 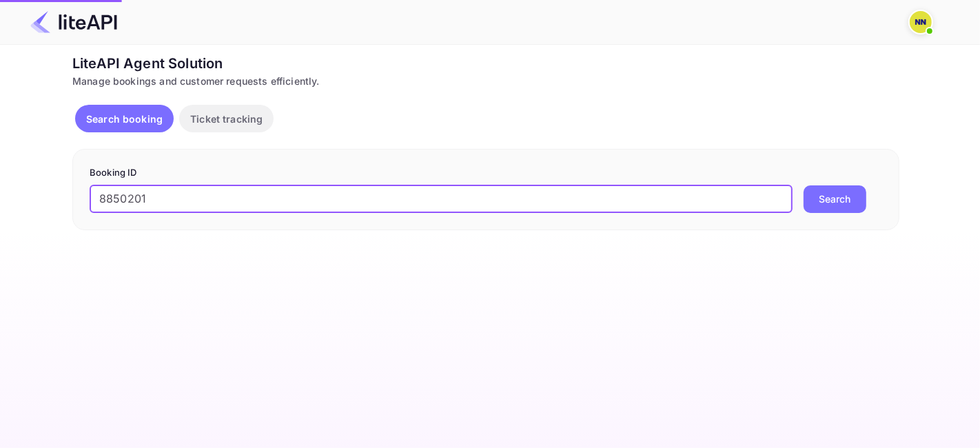 What do you see at coordinates (920, 22) in the screenshot?
I see `img: N/A N/A` at bounding box center [920, 22].